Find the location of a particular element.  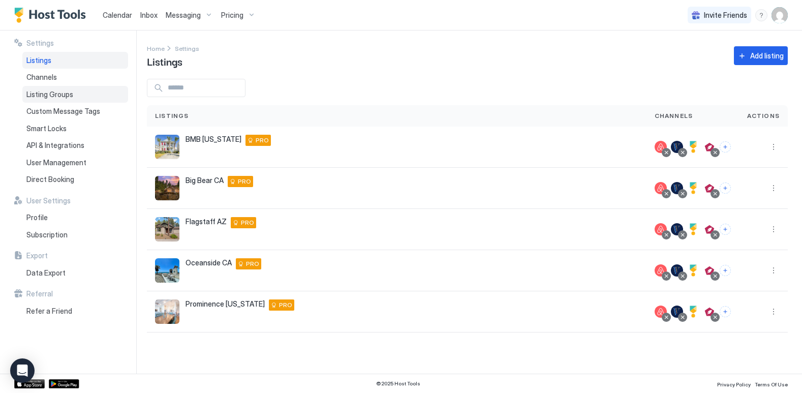

a: Listing Groups is located at coordinates (75, 94).